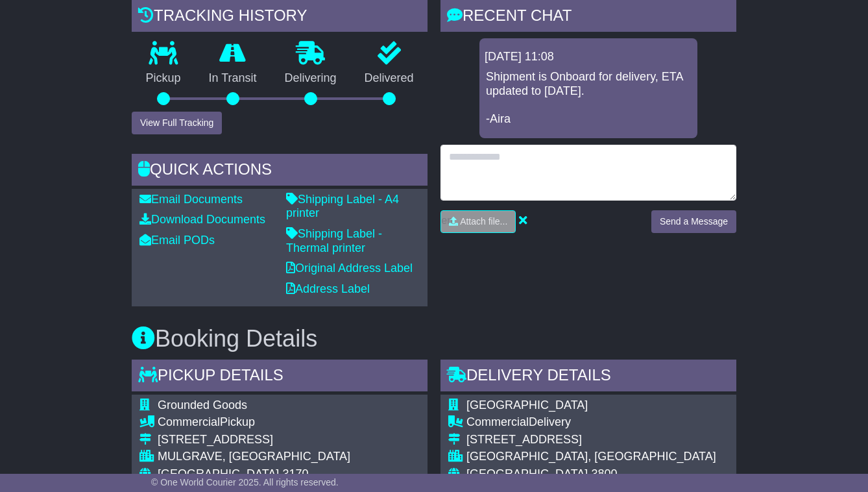 This screenshot has width=868, height=492. Describe the element at coordinates (232, 79) in the screenshot. I see `p: In Transit` at that location.